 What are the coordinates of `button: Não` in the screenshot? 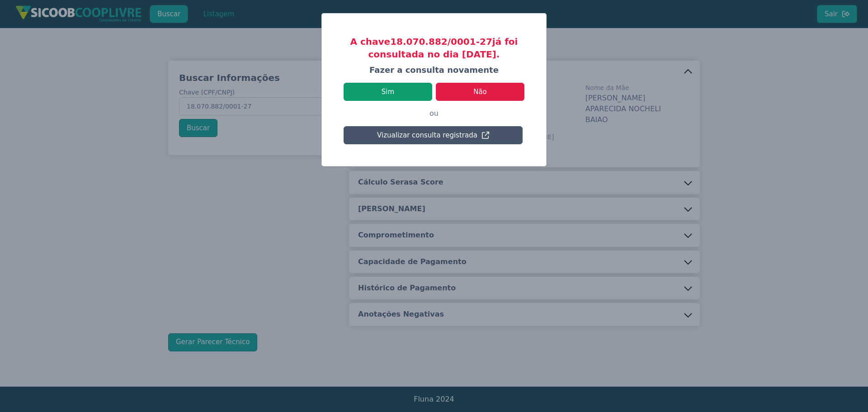 It's located at (480, 92).